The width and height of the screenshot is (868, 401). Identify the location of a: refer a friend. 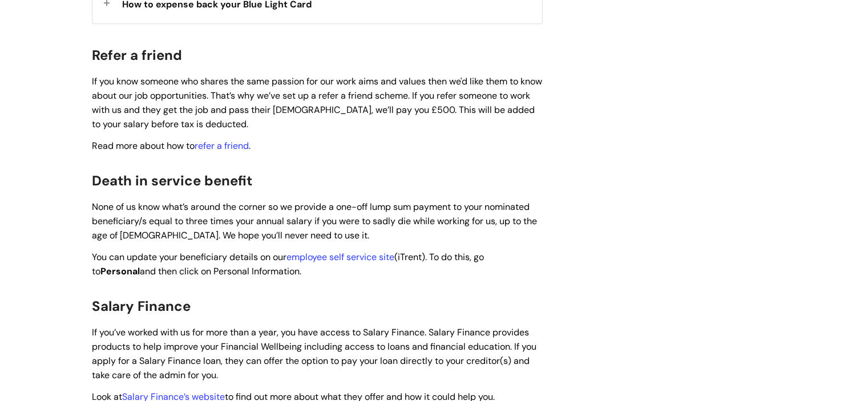
(221, 145).